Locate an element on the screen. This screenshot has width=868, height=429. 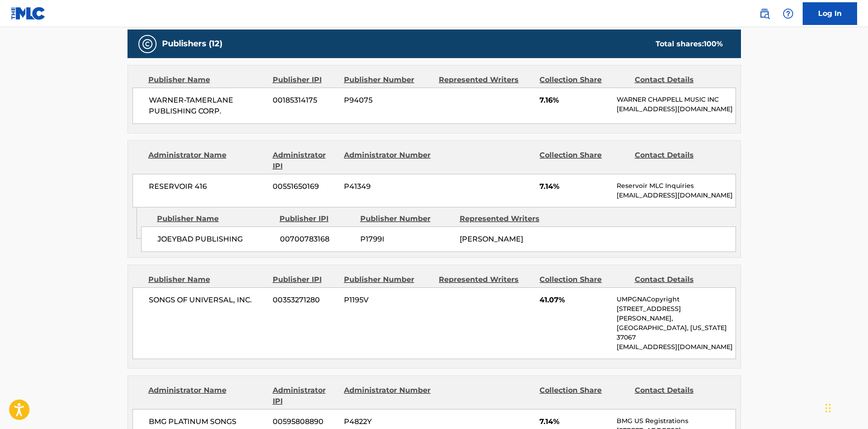
img: help is located at coordinates (788, 14).